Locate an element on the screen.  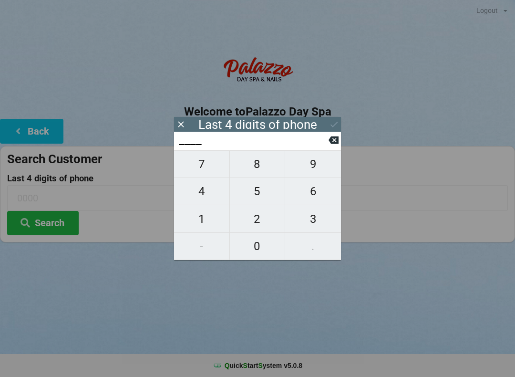
span: 4 is located at coordinates (202, 191).